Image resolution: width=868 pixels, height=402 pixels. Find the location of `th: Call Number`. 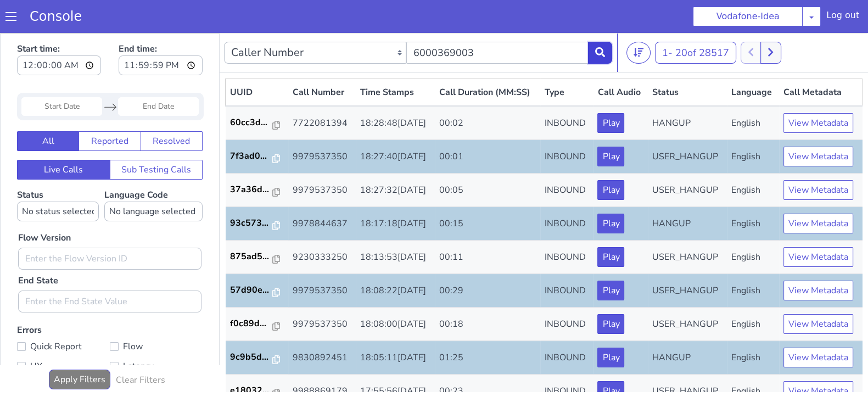

th: Call Number is located at coordinates (322, 60).